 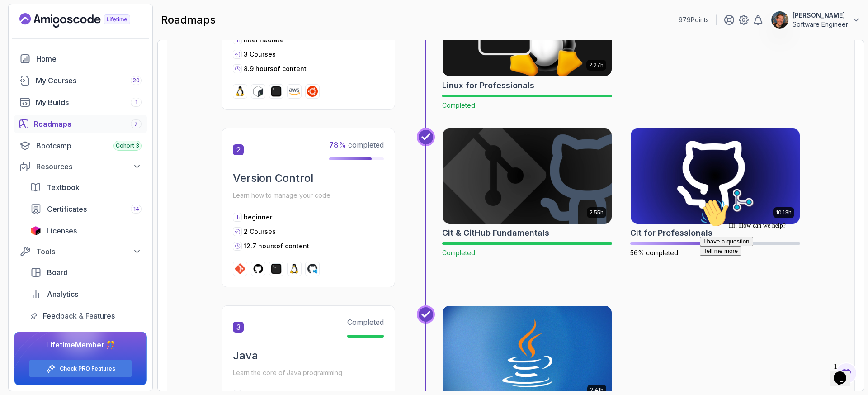 What do you see at coordinates (240, 269) in the screenshot?
I see `img: git logo` at bounding box center [240, 269].